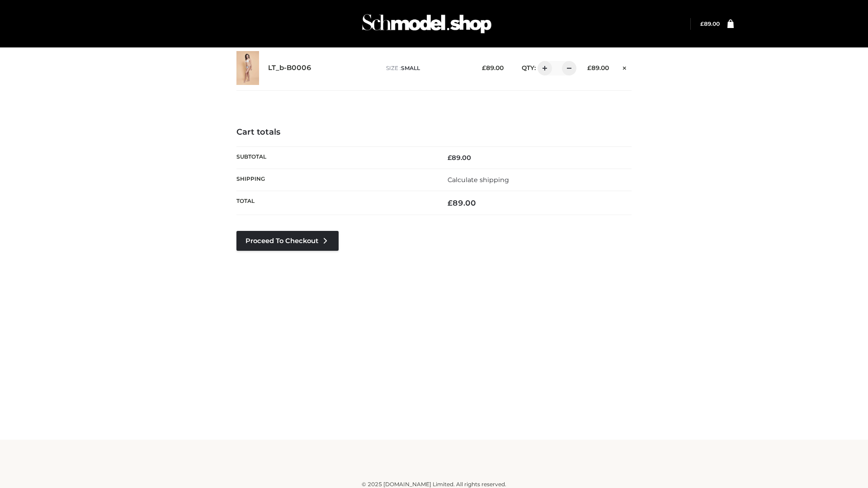 The image size is (868, 488). What do you see at coordinates (427, 23) in the screenshot?
I see `a: Schmodel Admin 964` at bounding box center [427, 23].